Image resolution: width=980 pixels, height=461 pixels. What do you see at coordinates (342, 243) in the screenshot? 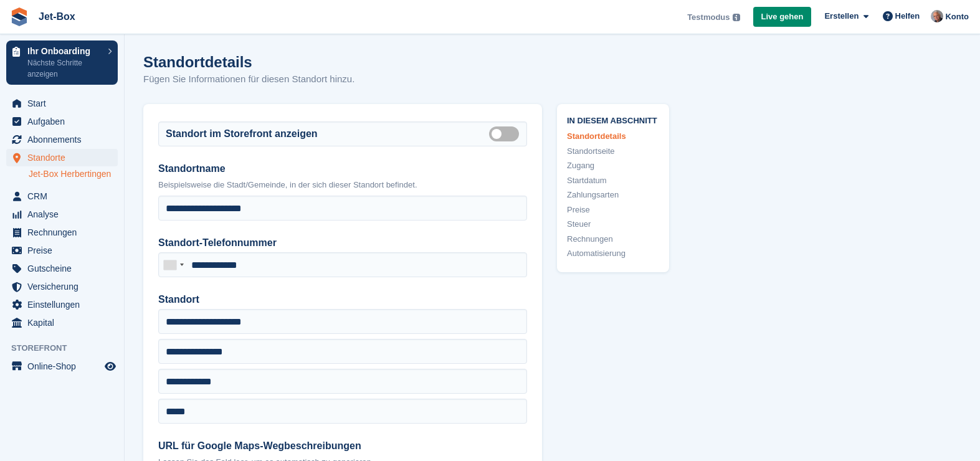
I see `label: Standort-Telefonnummer` at bounding box center [342, 243].